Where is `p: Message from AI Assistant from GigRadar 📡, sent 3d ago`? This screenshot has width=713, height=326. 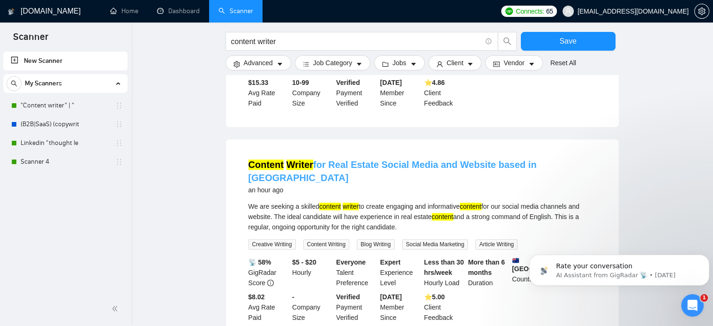
p: Message from AI Assistant from GigRadar 📡, sent 3d ago is located at coordinates (101, 40).